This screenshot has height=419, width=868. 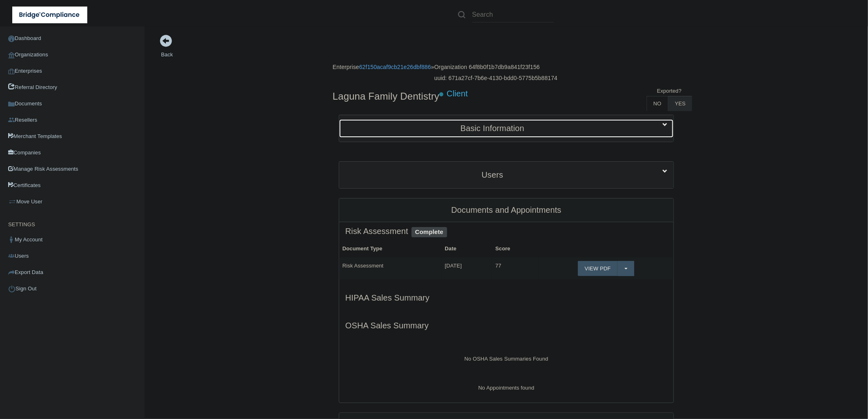 I want to click on img: icon-users.e205127d.png, so click(x=11, y=256).